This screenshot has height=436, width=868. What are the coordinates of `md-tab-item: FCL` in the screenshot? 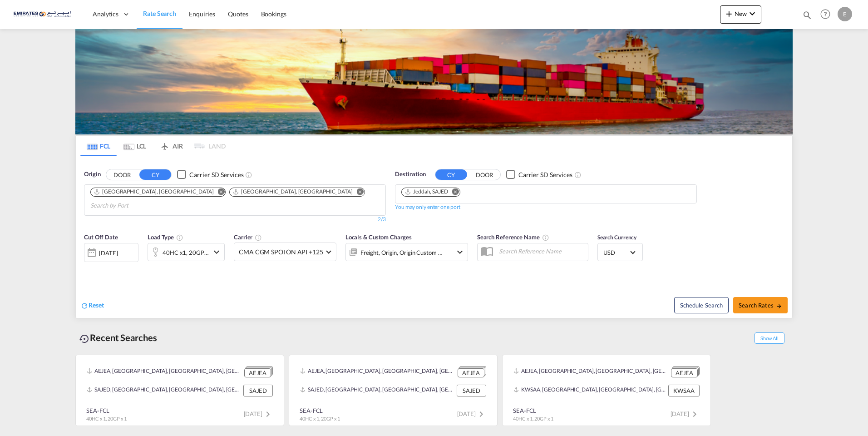 It's located at (99, 146).